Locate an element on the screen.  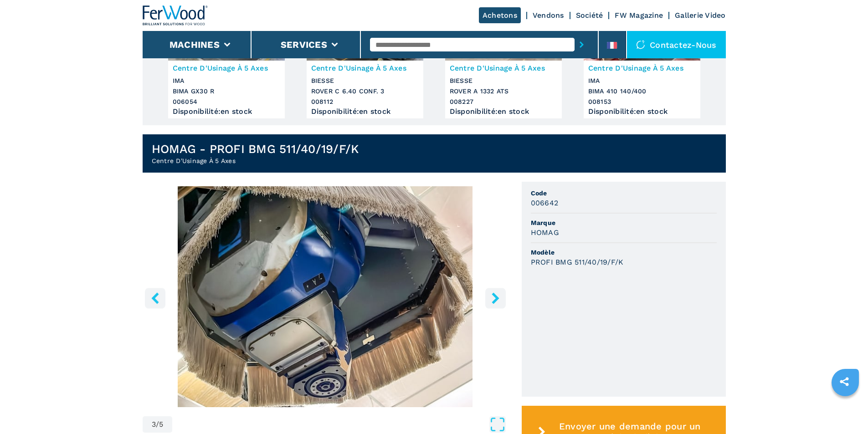
h3: PROFI BMG 511/40/19/F/K is located at coordinates (578, 262).